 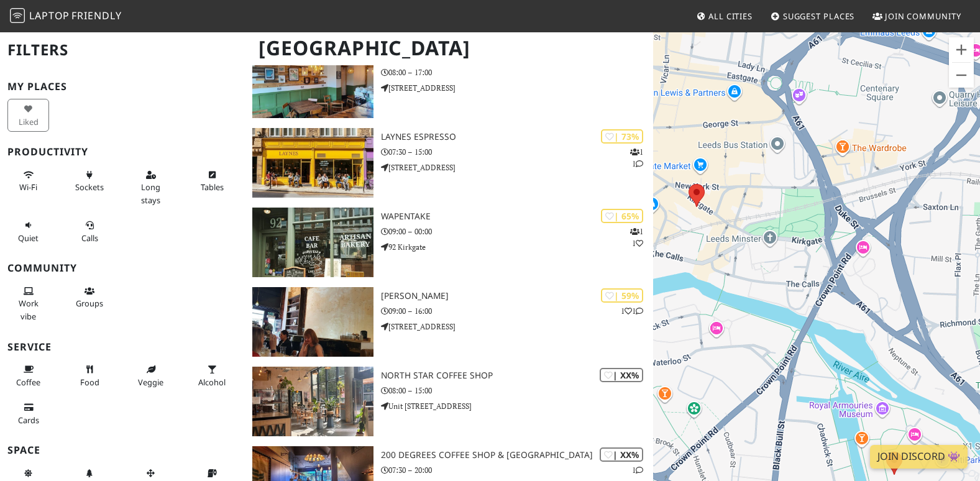 What do you see at coordinates (150, 187) in the screenshot?
I see `button: Long stays` at bounding box center [150, 187].